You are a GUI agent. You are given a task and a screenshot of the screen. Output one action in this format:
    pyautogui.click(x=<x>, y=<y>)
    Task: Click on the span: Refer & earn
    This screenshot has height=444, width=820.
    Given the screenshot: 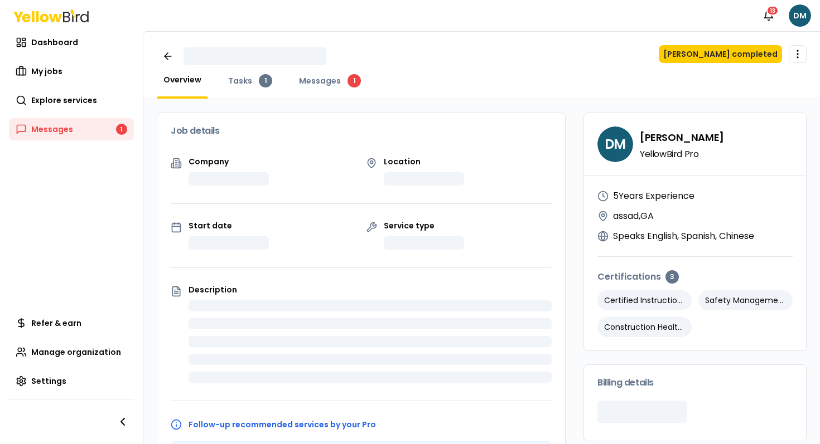 What is the action you would take?
    pyautogui.click(x=56, y=323)
    